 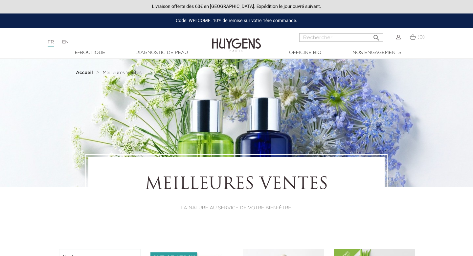 What do you see at coordinates (237, 40) in the screenshot?
I see `img: Huygens` at bounding box center [237, 40].